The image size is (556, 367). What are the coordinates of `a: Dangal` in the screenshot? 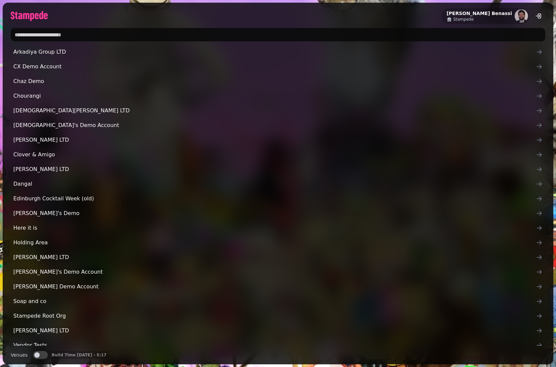 It's located at (278, 184).